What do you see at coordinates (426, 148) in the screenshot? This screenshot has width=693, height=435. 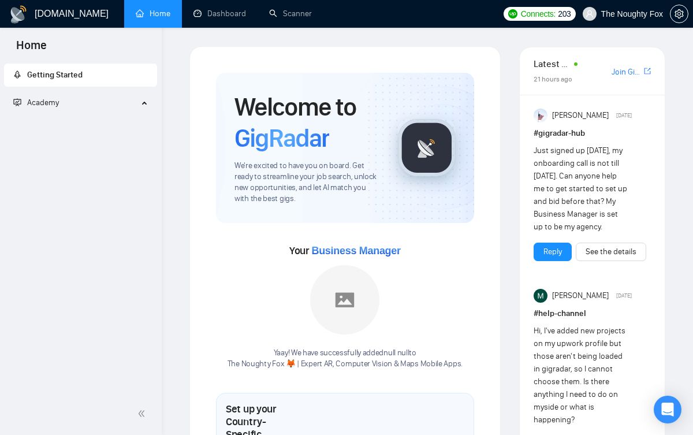 I see `img: gigradar-logo.png` at bounding box center [426, 148].